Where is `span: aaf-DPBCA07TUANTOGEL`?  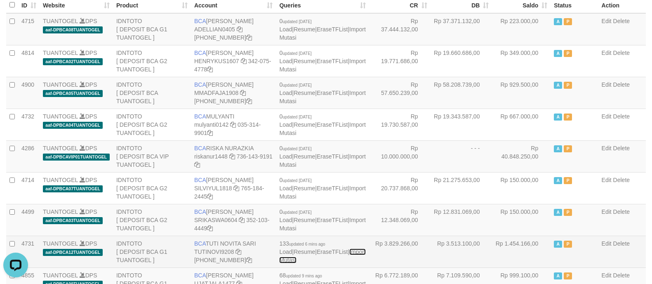 span: aaf-DPBCA07TUANTOGEL is located at coordinates (73, 188).